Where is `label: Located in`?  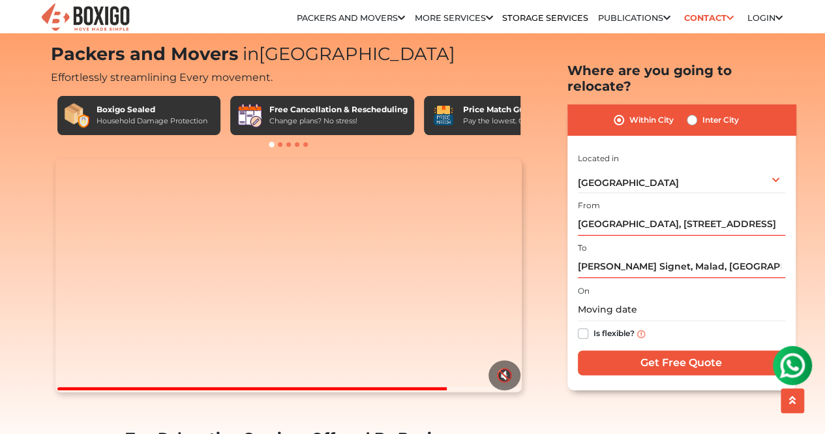 label: Located in is located at coordinates (598, 158).